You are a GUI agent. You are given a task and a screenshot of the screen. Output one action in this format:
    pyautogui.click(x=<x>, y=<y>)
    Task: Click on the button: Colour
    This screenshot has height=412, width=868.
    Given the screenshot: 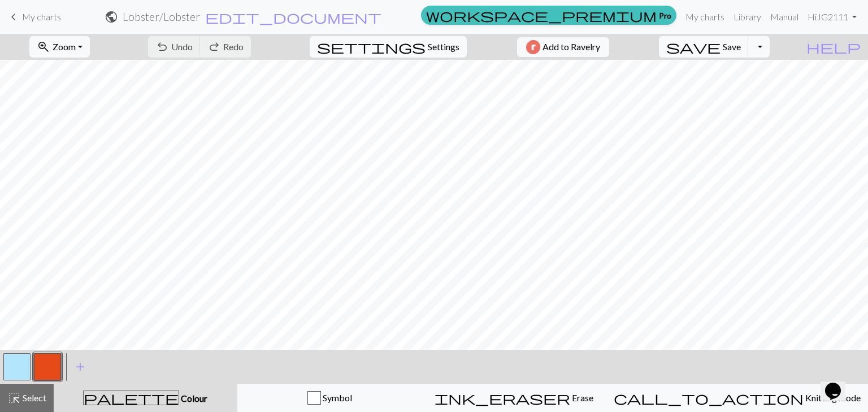 What is the action you would take?
    pyautogui.click(x=145, y=398)
    